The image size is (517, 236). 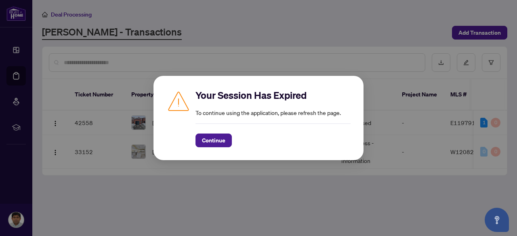 What do you see at coordinates (214, 141) in the screenshot?
I see `button: Continue` at bounding box center [214, 141].